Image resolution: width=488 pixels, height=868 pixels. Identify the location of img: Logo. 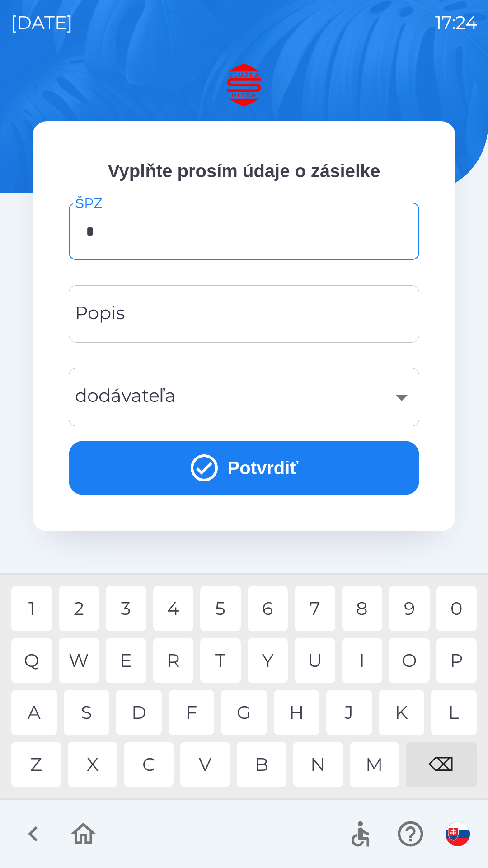
(244, 85).